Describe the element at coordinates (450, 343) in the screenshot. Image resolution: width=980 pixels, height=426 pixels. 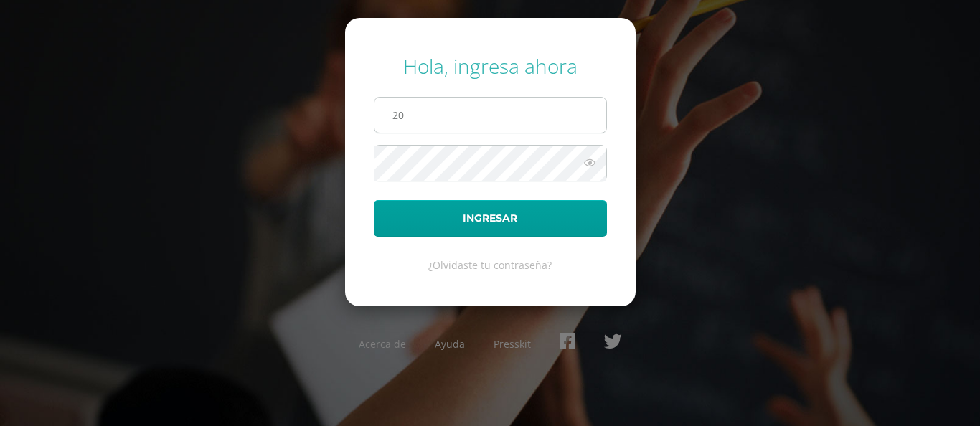
I see `a: Ayuda` at that location.